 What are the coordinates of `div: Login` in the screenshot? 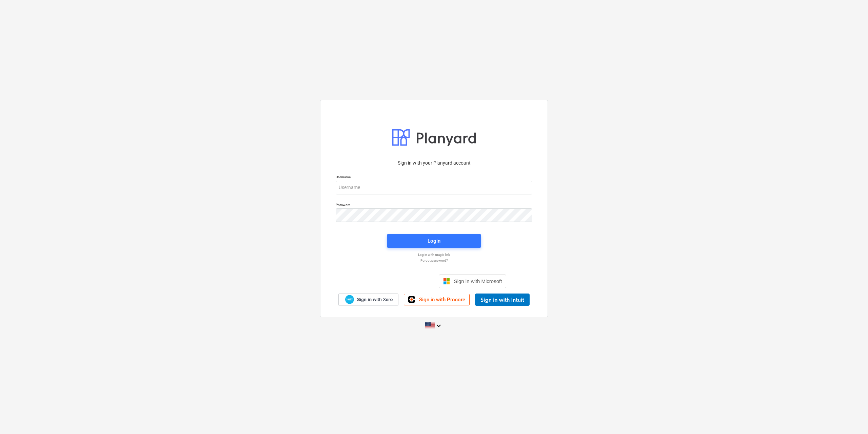 It's located at (434, 241).